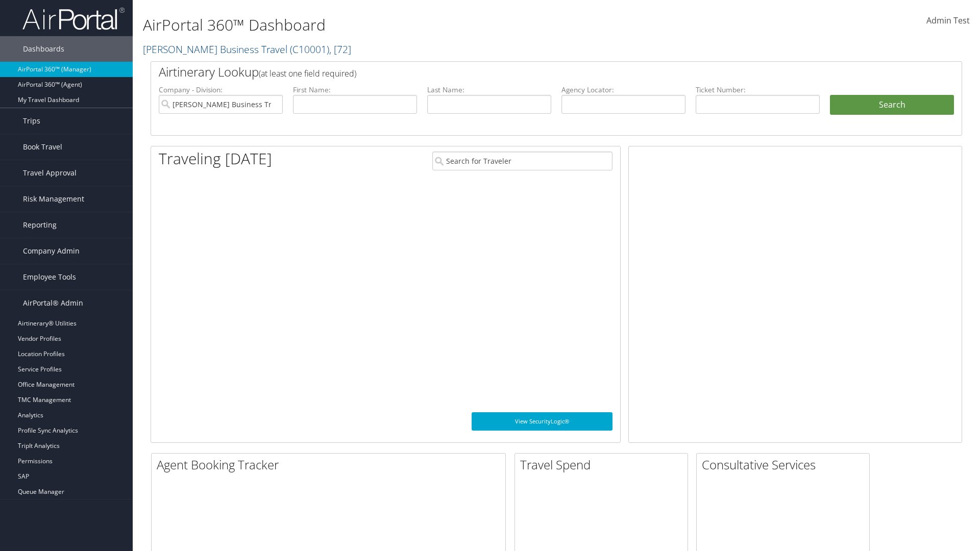 This screenshot has height=551, width=980. Describe the element at coordinates (40, 225) in the screenshot. I see `span: Reporting` at that location.